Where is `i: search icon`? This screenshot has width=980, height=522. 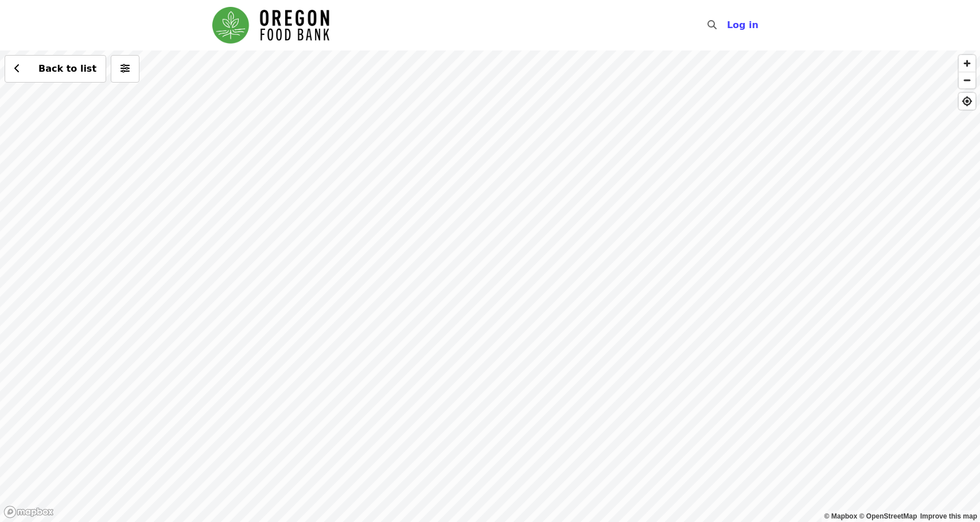 i: search icon is located at coordinates (712, 25).